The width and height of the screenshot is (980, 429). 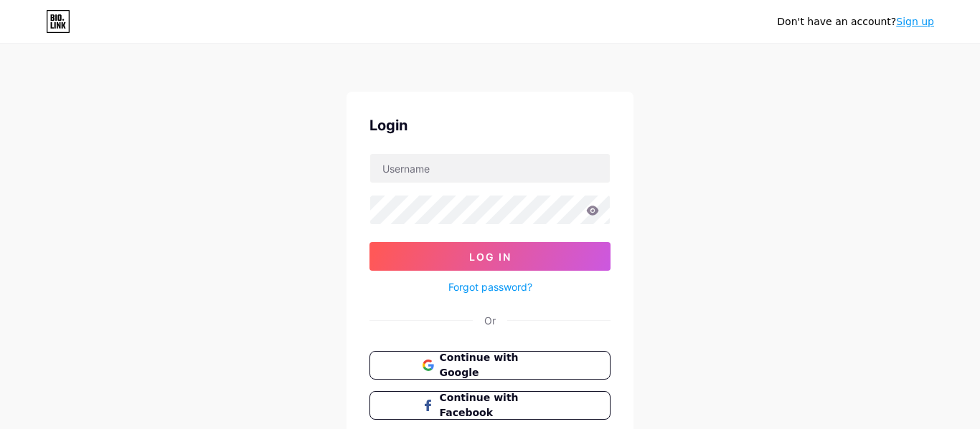 What do you see at coordinates (490, 169) in the screenshot?
I see `input: Username` at bounding box center [490, 169].